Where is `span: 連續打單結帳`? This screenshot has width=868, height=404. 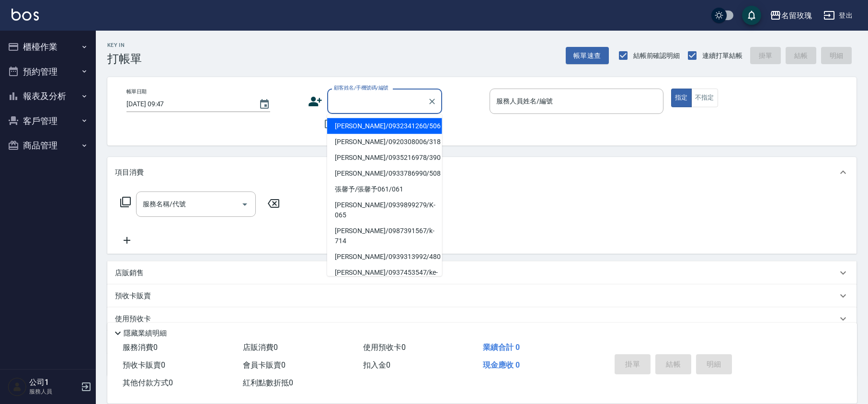
span: 連續打單結帳 is located at coordinates (723, 56).